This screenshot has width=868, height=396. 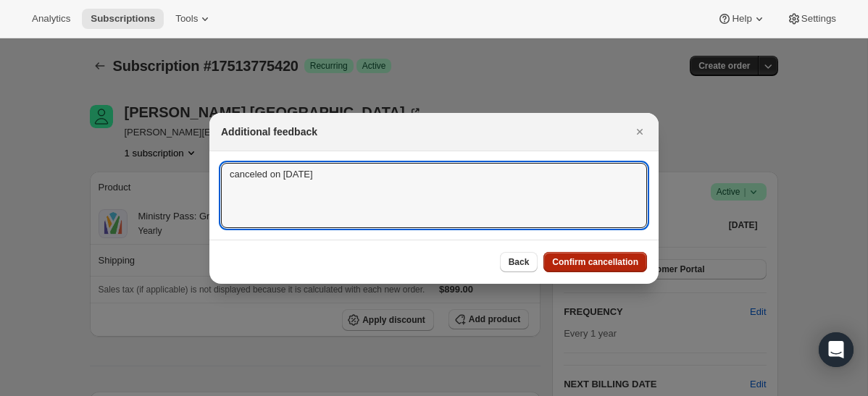 I want to click on h2: Additional feedback, so click(x=269, y=132).